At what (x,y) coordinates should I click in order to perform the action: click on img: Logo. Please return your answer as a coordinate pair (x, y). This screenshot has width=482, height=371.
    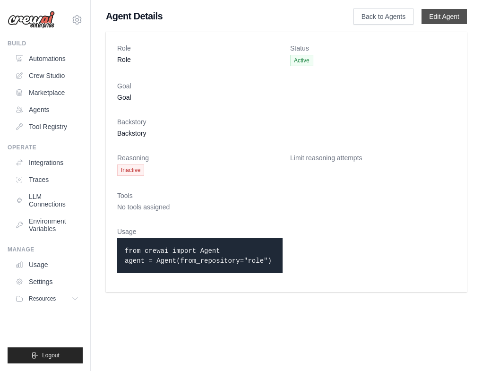
    Looking at the image, I should click on (31, 20).